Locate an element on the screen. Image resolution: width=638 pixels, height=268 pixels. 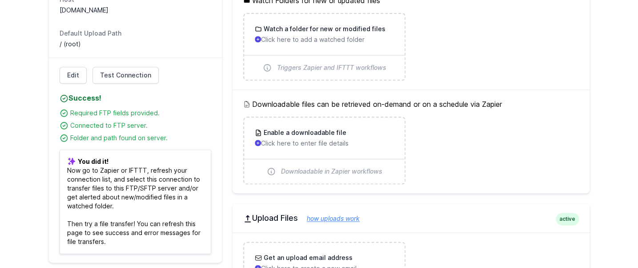
h4: Success! is located at coordinates (135, 98).